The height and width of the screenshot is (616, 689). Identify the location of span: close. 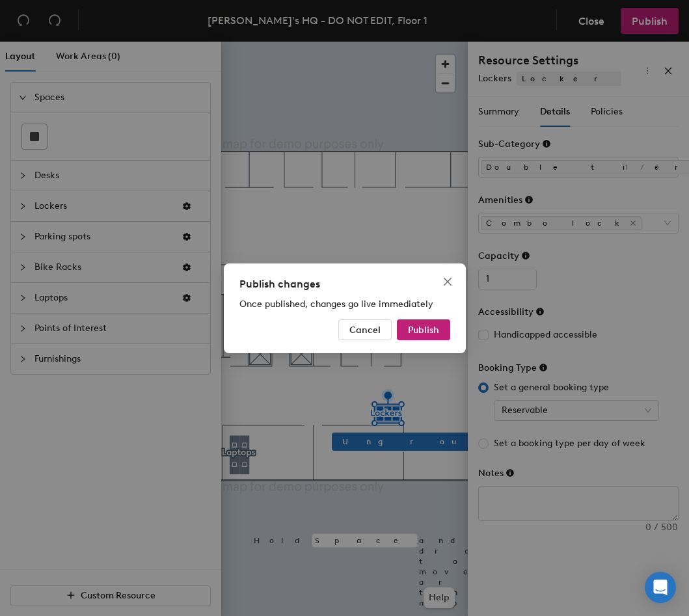
(448, 282).